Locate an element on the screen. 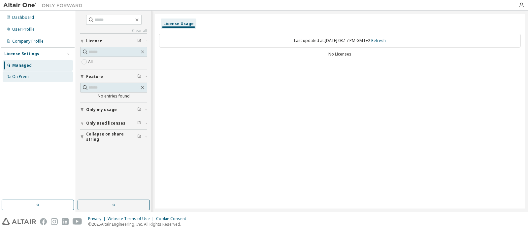 The height and width of the screenshot is (231, 528). button: Collapse on share string is located at coordinates (113, 137).